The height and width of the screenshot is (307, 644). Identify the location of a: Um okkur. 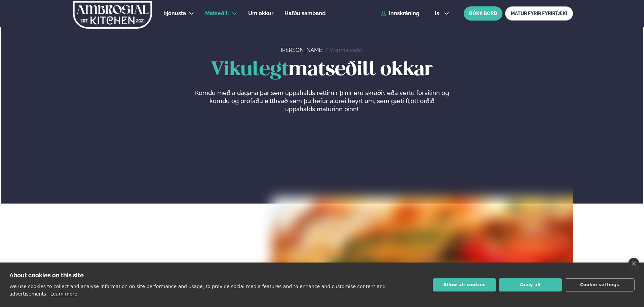
(261, 13).